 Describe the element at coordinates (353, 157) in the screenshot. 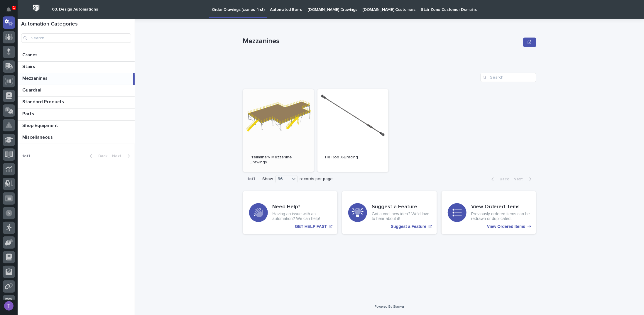

I see `p: Tie Rod X-Bracing` at that location.